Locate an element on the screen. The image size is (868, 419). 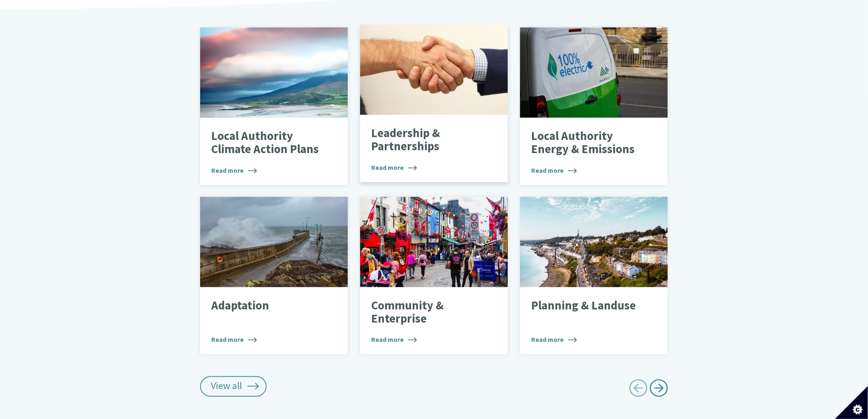
button: Set cookie preferences is located at coordinates (851, 402).